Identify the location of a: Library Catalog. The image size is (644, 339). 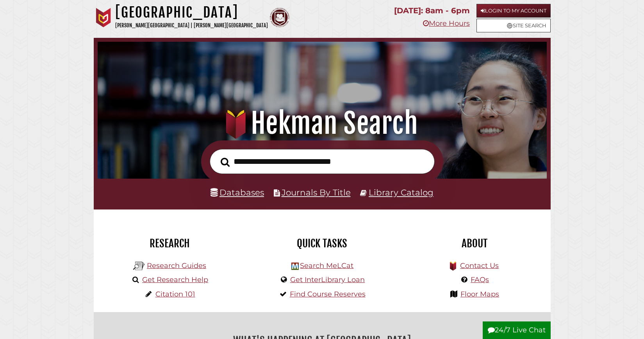
(401, 192).